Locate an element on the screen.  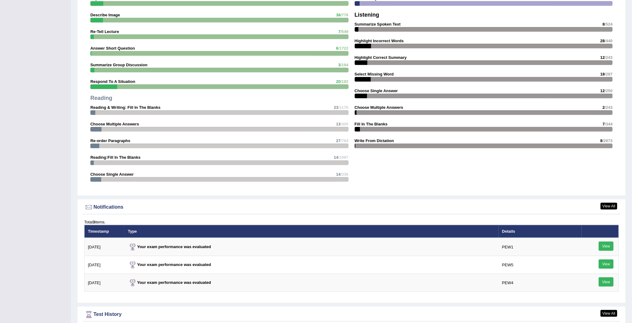
span: /192 is located at coordinates (344, 81).